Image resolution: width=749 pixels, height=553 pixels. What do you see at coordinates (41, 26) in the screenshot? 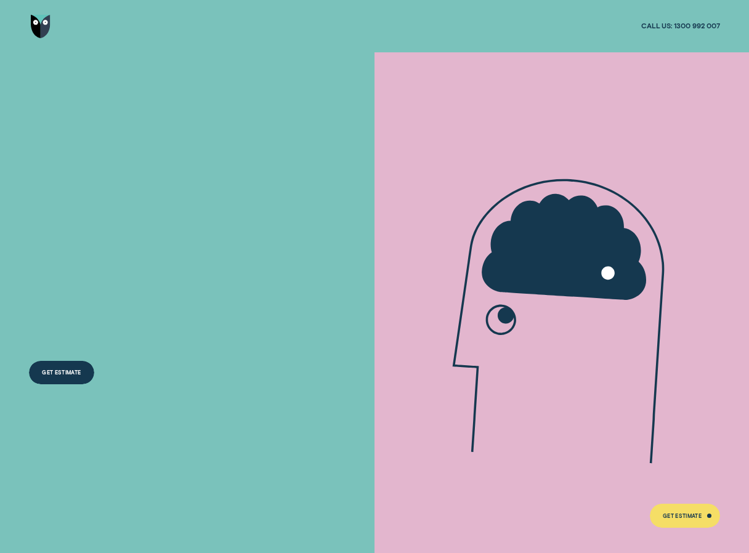
I see `img: Wisr` at bounding box center [41, 26].